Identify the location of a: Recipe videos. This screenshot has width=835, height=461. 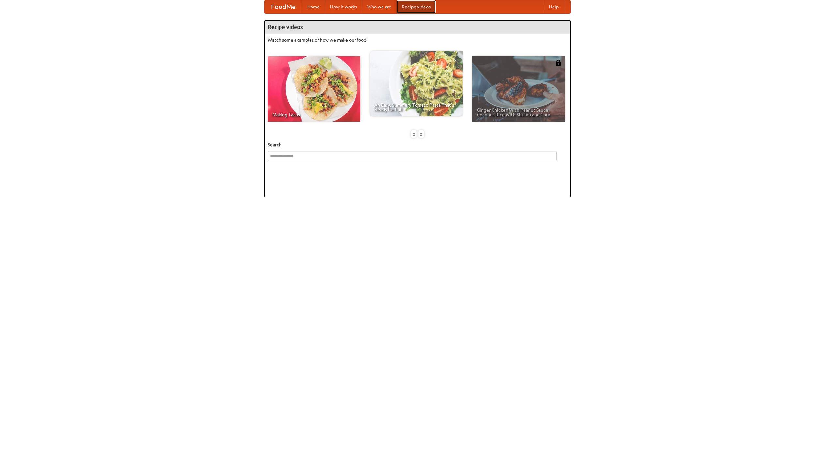
(416, 7).